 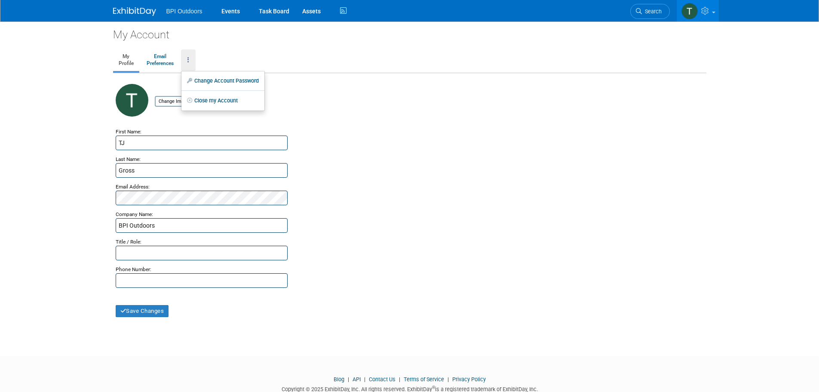 I want to click on a: Contact Us, so click(x=382, y=379).